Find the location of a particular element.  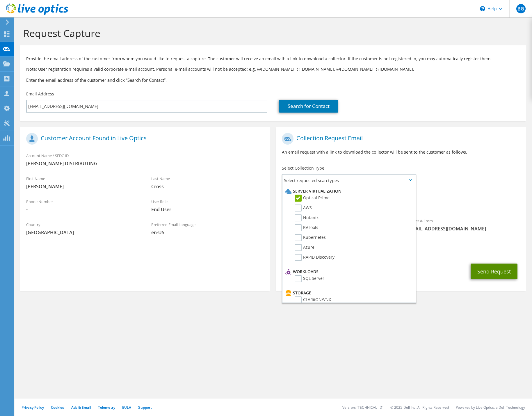

div: Sender & From is located at coordinates (463, 225).